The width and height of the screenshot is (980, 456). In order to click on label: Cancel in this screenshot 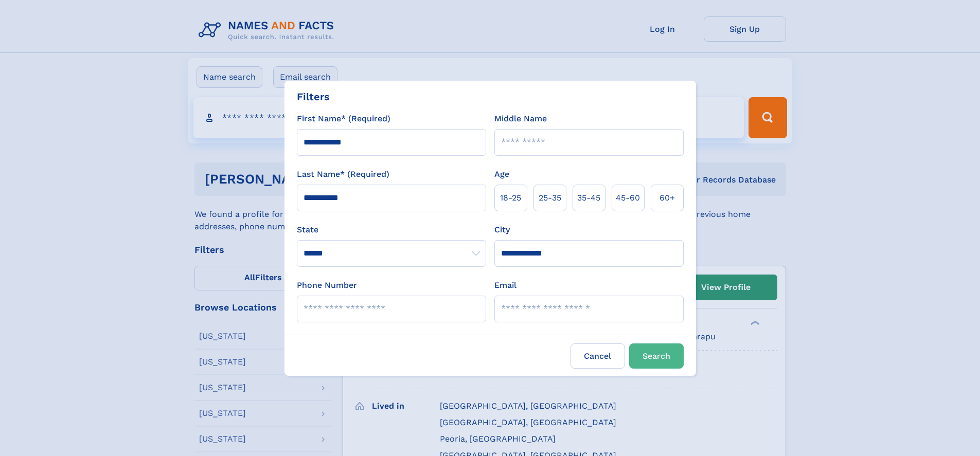, I will do `click(598, 356)`.